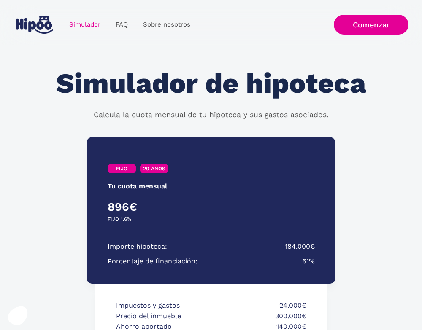 Image resolution: width=422 pixels, height=330 pixels. Describe the element at coordinates (137, 247) in the screenshot. I see `p: Importe hipoteca:` at that location.